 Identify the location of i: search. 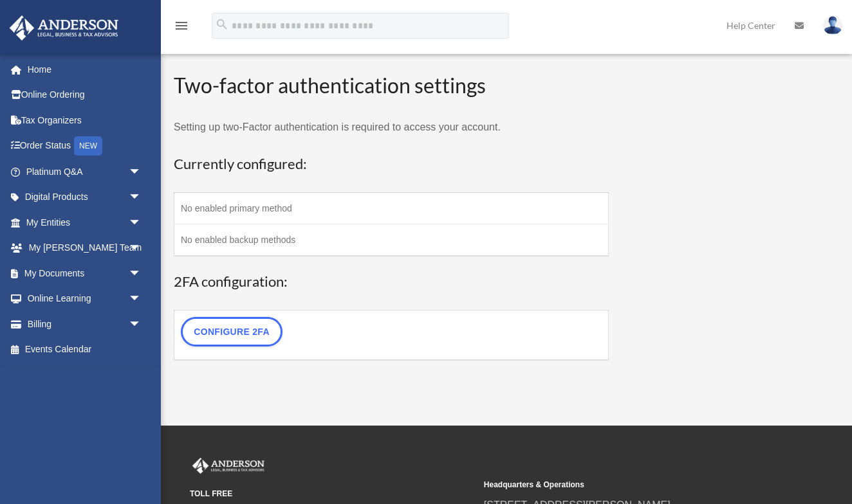
(222, 25).